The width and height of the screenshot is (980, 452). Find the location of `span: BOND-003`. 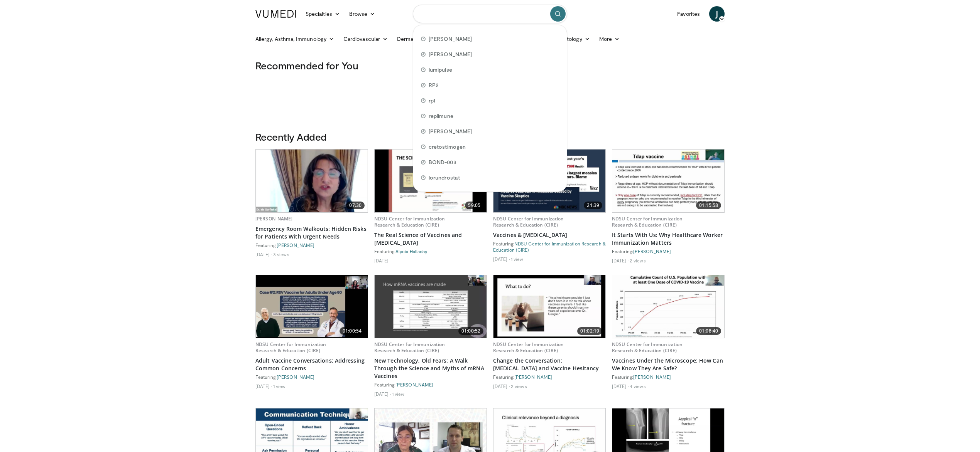

span: BOND-003 is located at coordinates (443, 162).